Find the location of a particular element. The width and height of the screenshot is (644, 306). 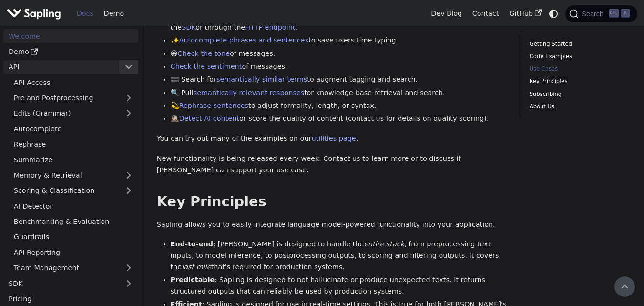

a: Memory & Retrieval is located at coordinates (74, 175).